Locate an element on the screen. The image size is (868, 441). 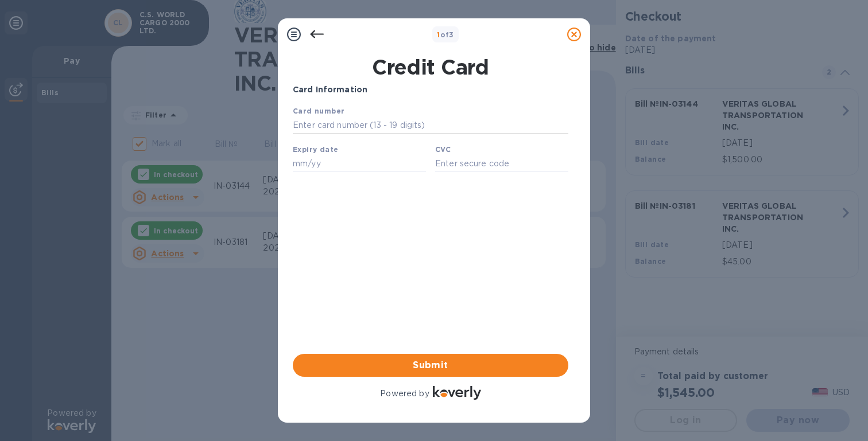
h1: Credit Card is located at coordinates (431, 67).